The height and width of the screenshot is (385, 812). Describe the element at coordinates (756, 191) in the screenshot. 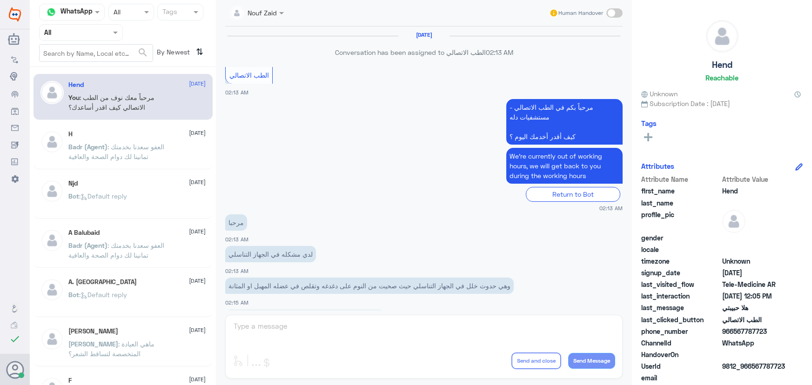

I see `span: Hend` at that location.